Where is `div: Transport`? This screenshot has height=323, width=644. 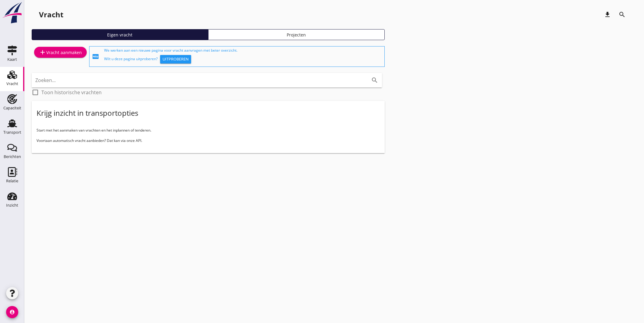
div: Transport is located at coordinates (12, 132).